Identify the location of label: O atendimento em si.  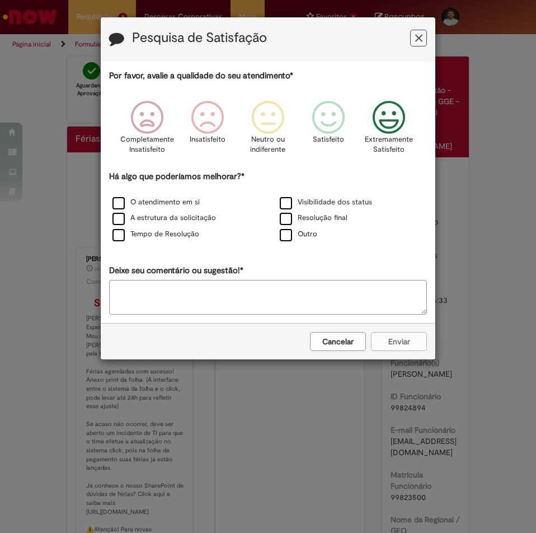
(156, 202).